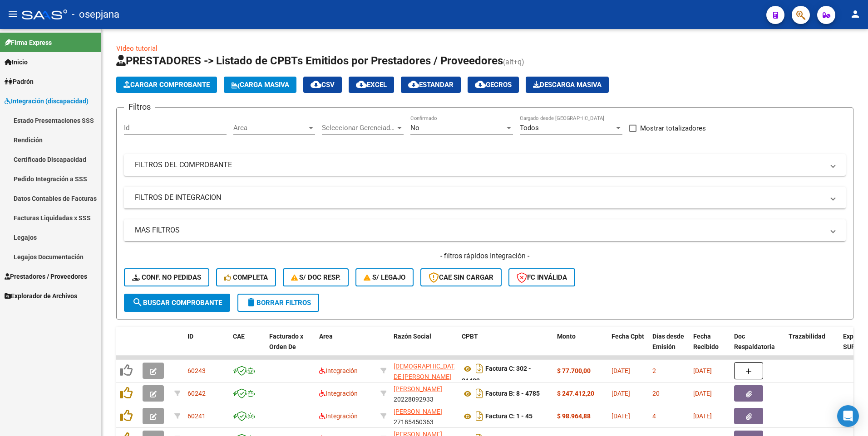  What do you see at coordinates (384, 278) in the screenshot?
I see `button: S/ legajo` at bounding box center [384, 278].